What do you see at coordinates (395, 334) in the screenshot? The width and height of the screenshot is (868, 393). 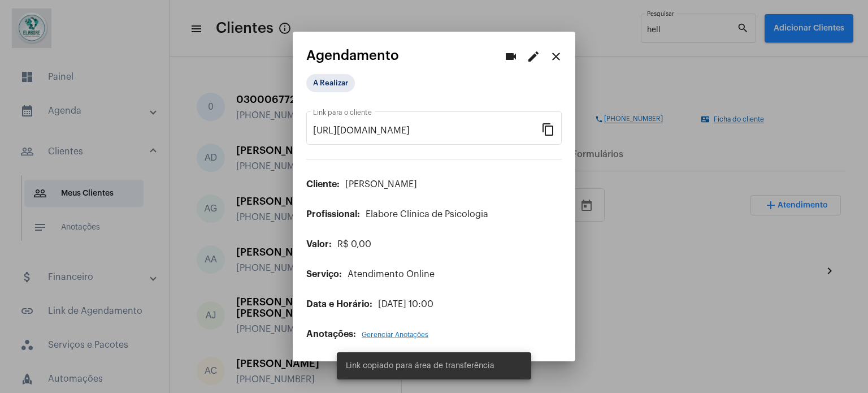 I see `span: Gerenciar Anotações` at bounding box center [395, 334].